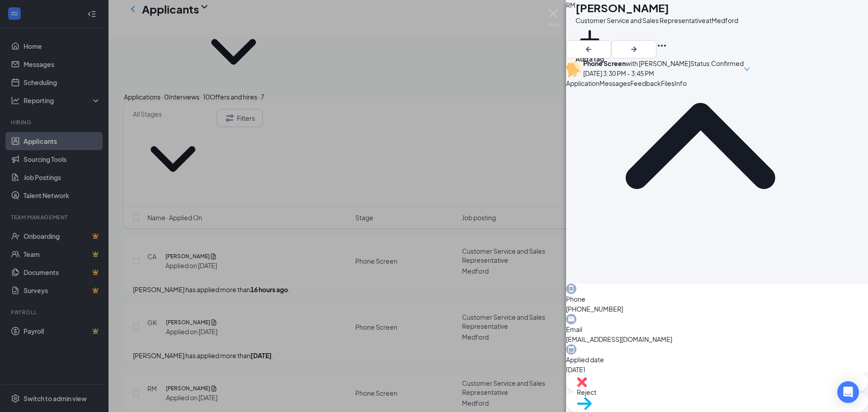 This screenshot has width=868, height=412. Describe the element at coordinates (634, 49) in the screenshot. I see `svg: ArrowRight` at that location.